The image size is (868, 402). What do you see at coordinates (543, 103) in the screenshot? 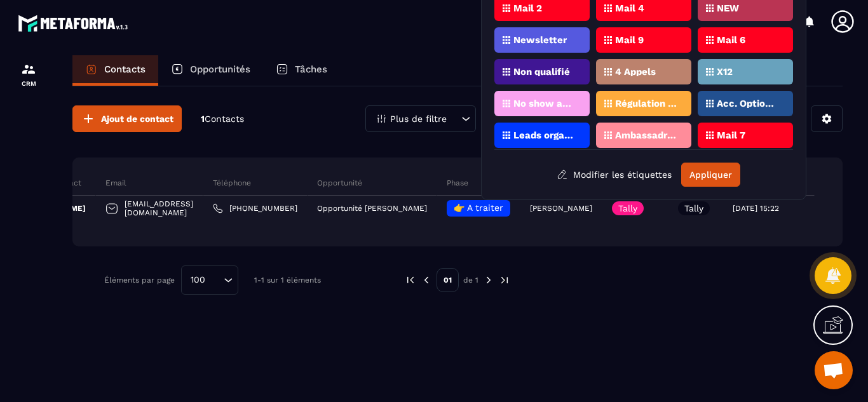
I see `p: No show appel stratégique` at bounding box center [543, 103].